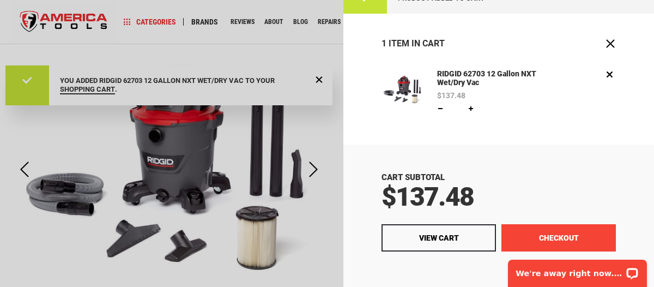  What do you see at coordinates (417, 43) in the screenshot?
I see `span: Item in Cart` at bounding box center [417, 43].